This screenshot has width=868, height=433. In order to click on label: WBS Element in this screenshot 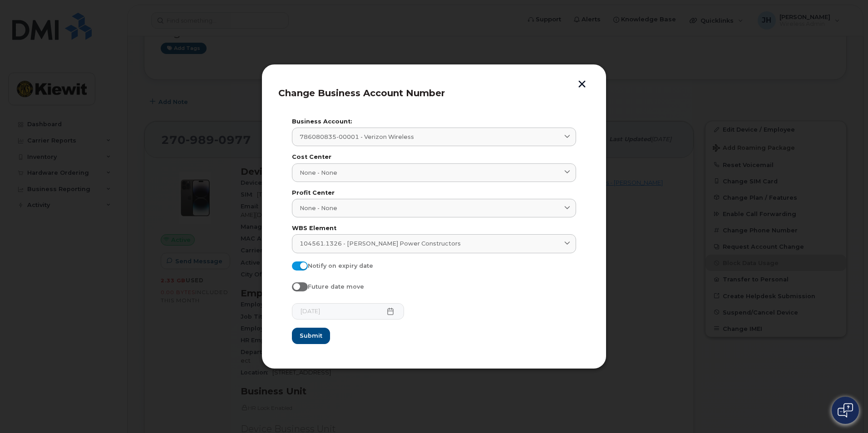, I will do `click(434, 228)`.